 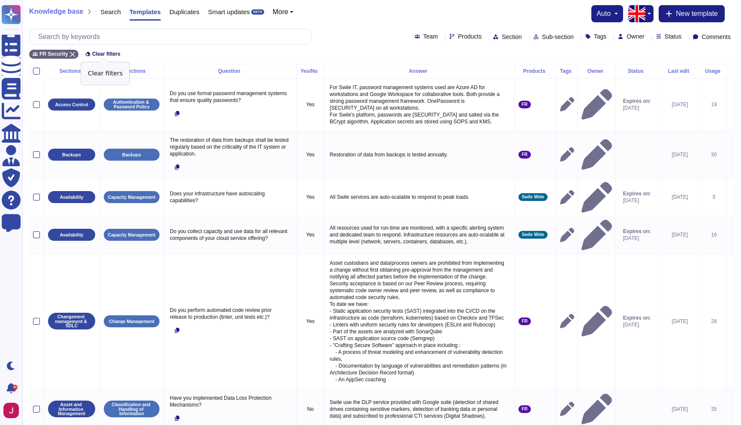 I want to click on button: user, so click(x=13, y=411).